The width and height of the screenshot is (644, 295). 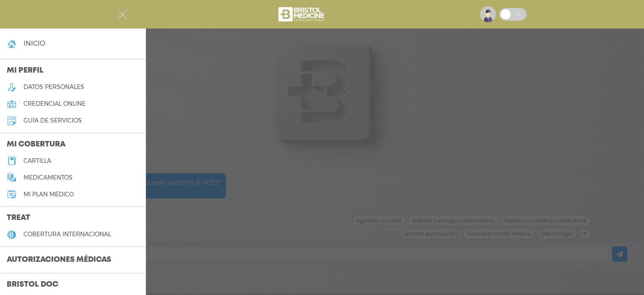 I want to click on img: Cober_menu-close-white.svg, so click(x=122, y=14).